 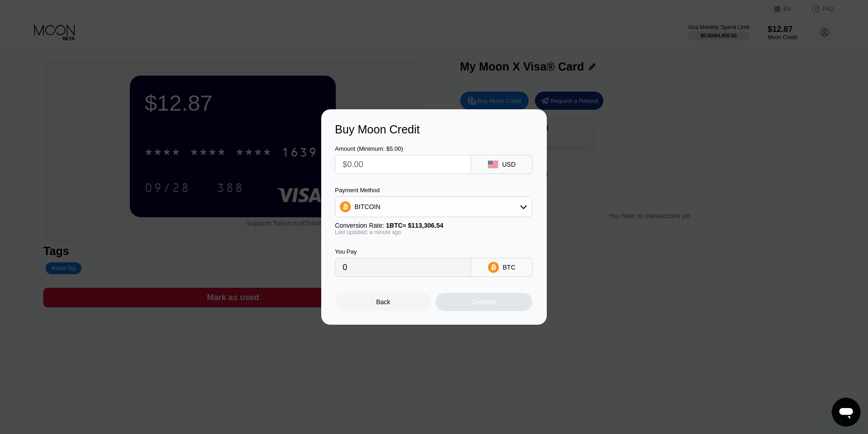 What do you see at coordinates (434, 129) in the screenshot?
I see `div: Buy Moon Credit` at bounding box center [434, 129].